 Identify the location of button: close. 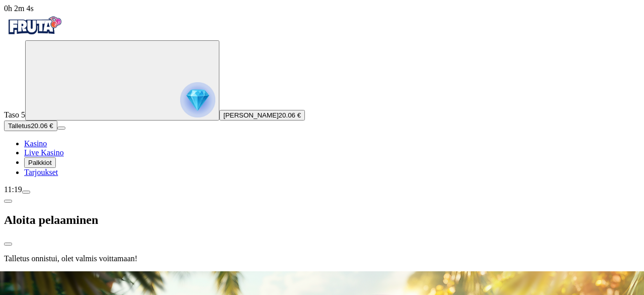
(8, 244).